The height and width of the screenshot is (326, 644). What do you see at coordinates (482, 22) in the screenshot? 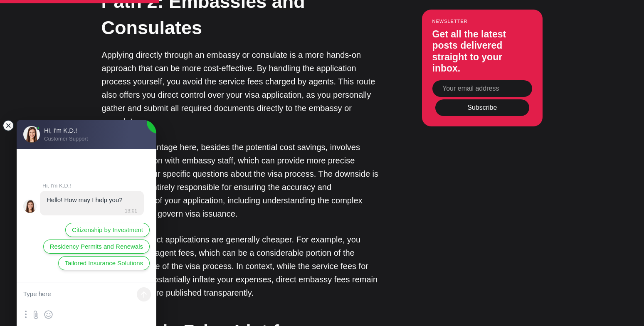
I see `small: Newsletter` at bounding box center [482, 22].